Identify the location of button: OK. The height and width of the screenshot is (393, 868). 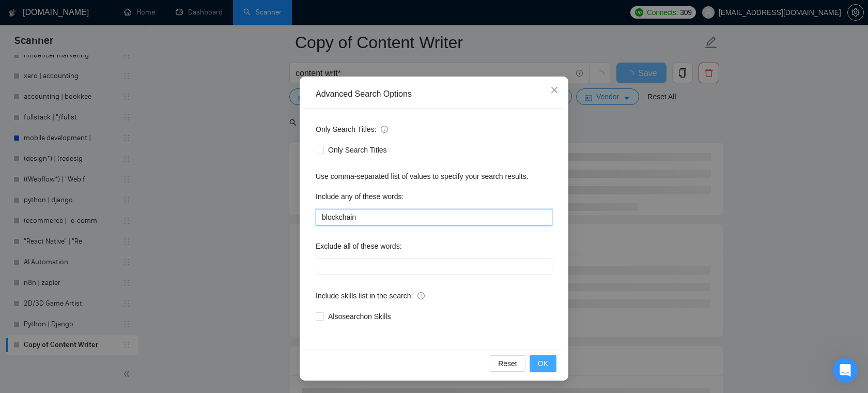
(543, 363).